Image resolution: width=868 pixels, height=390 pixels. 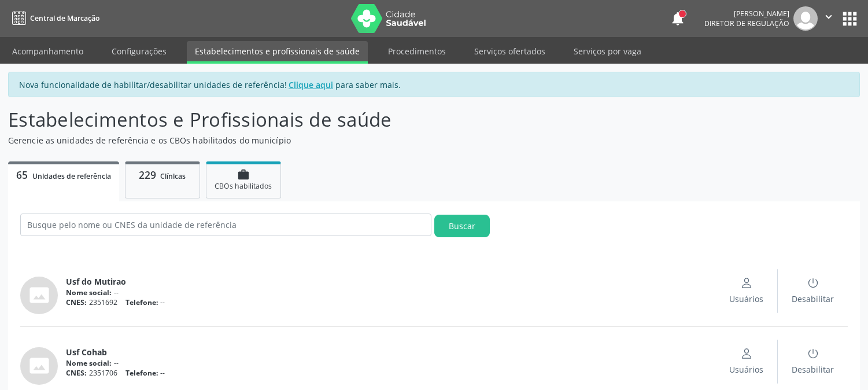 I want to click on button: apps, so click(x=849, y=19).